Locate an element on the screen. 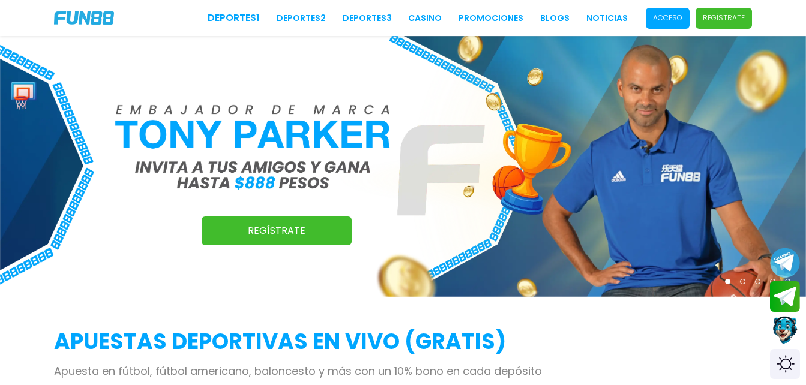 This screenshot has width=806, height=385. button: Contact customer service is located at coordinates (785, 331).